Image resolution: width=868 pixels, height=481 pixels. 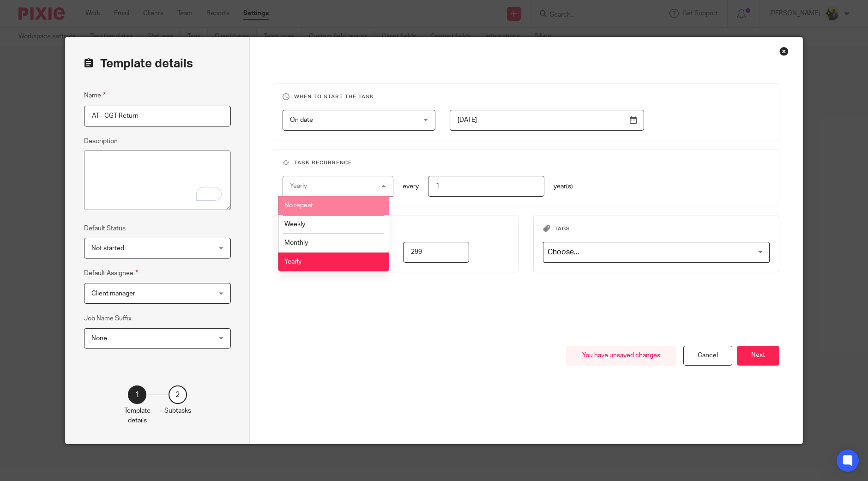 I want to click on input: Search for option, so click(x=654, y=252).